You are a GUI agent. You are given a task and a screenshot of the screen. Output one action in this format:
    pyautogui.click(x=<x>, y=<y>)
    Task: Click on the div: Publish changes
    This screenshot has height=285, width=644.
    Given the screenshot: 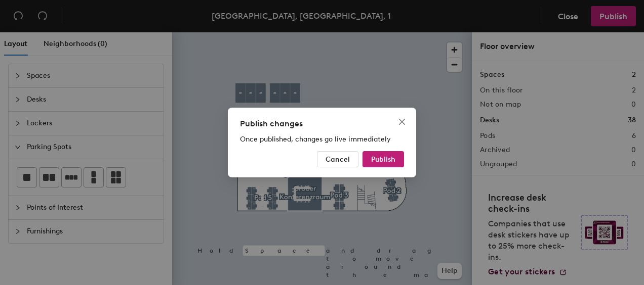 What is the action you would take?
    pyautogui.click(x=322, y=124)
    